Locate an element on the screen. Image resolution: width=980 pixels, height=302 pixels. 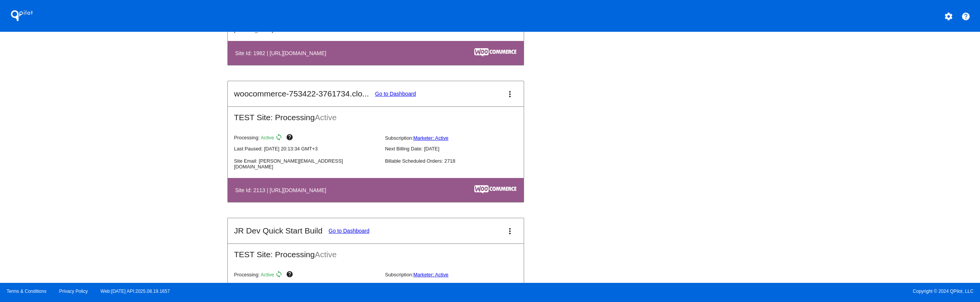
p: Billable Scheduled Orders: 2718 is located at coordinates (457, 161).